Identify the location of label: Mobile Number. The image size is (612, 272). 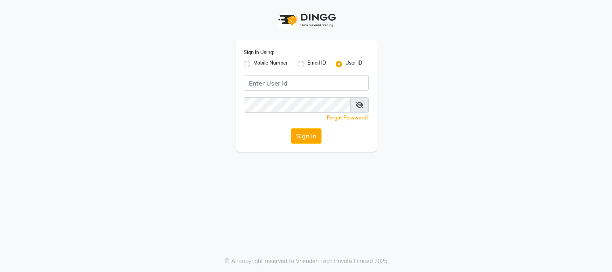
(270, 64).